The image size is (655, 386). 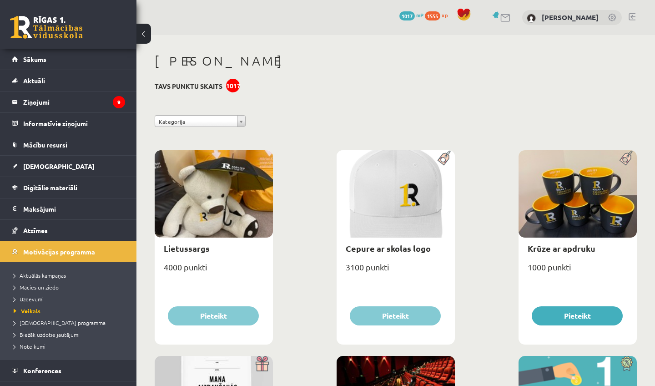 What do you see at coordinates (27, 311) in the screenshot?
I see `span: Veikals` at bounding box center [27, 311].